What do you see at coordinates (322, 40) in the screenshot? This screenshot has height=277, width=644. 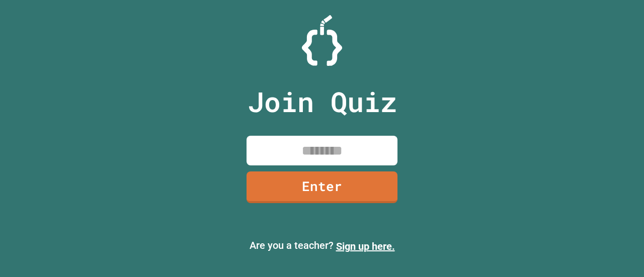 I see `img: Logo.svg` at bounding box center [322, 40].